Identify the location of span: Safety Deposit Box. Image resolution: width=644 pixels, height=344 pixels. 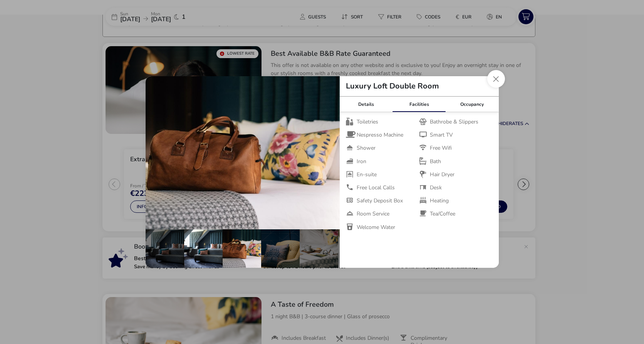
(380, 201).